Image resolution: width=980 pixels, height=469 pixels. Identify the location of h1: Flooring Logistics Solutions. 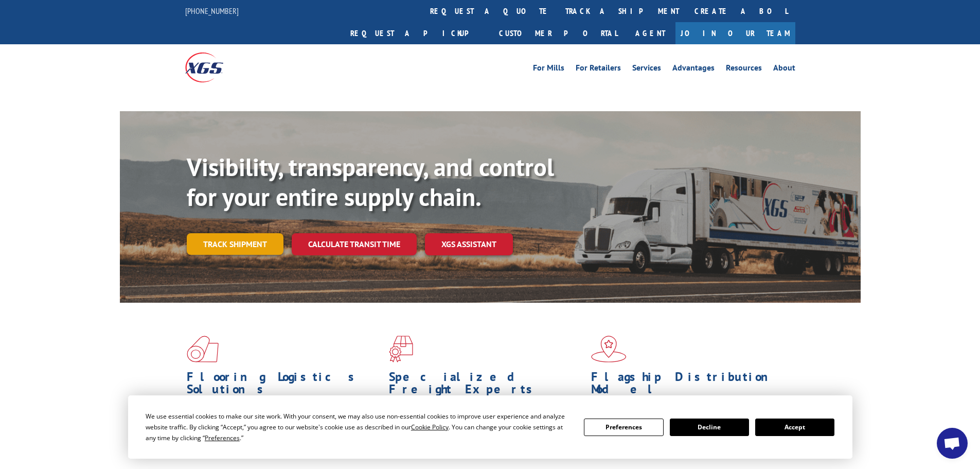
(284, 386).